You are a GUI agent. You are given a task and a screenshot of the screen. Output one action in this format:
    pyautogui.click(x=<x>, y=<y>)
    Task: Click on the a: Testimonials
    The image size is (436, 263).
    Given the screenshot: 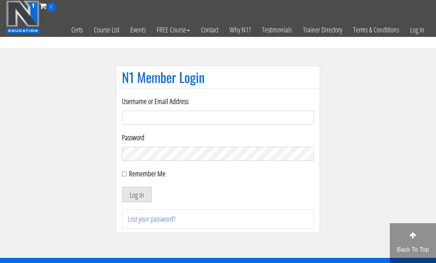 What is the action you would take?
    pyautogui.click(x=277, y=30)
    